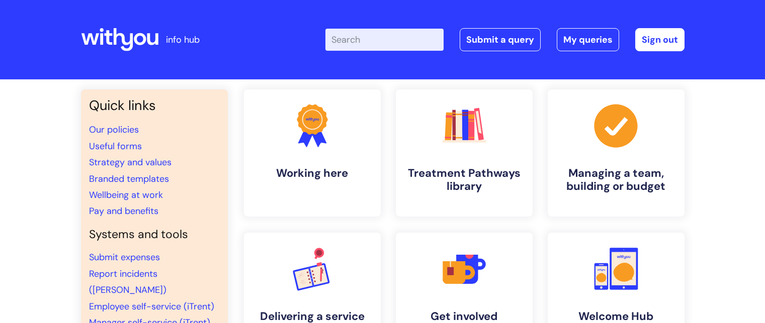 This screenshot has height=323, width=765. I want to click on a: Sign out, so click(660, 40).